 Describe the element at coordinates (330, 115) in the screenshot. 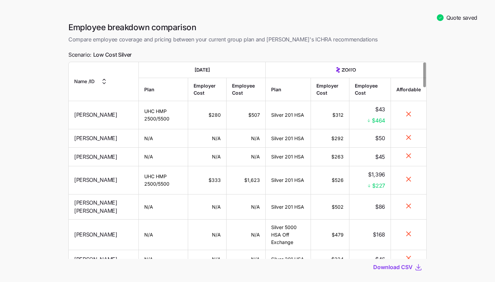

I see `td: $312` at that location.